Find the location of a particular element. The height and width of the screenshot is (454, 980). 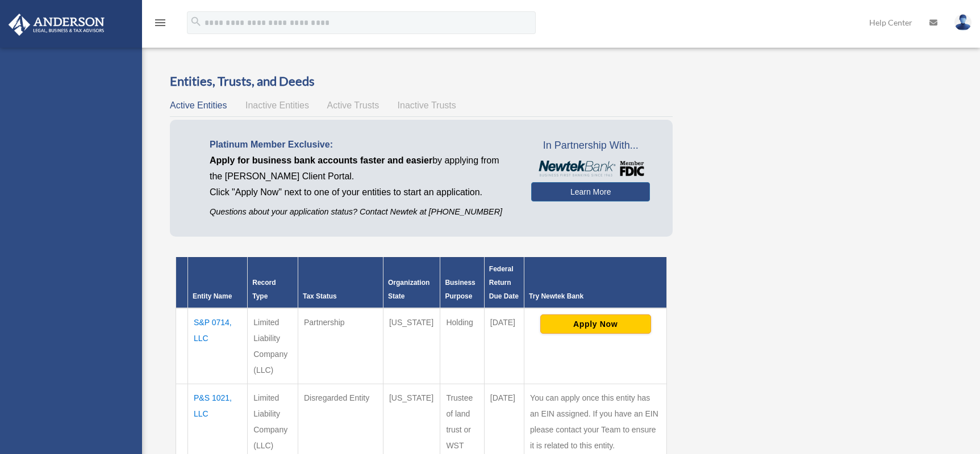

span: Inactive Trusts is located at coordinates (427, 105).